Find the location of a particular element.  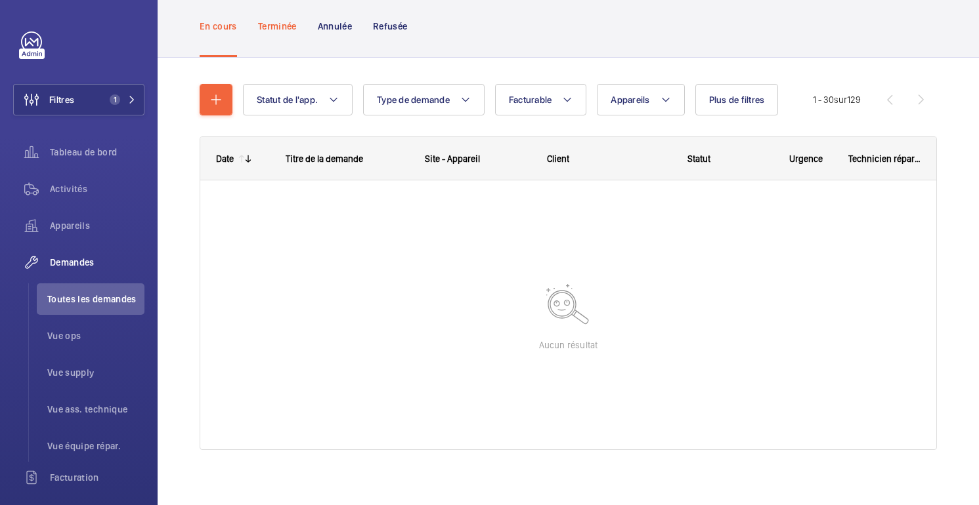

button: Facturable is located at coordinates (541, 100).